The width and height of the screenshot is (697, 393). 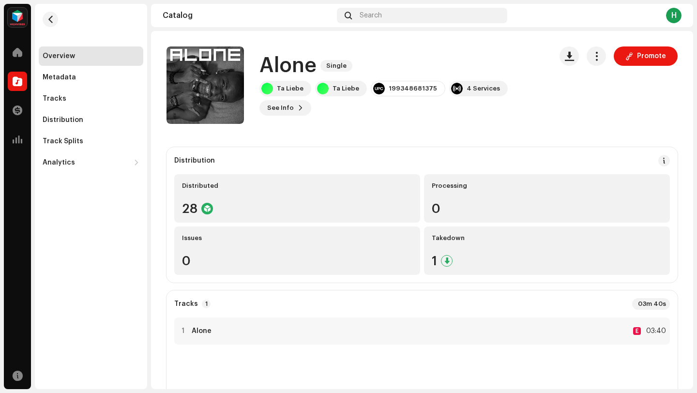 I want to click on span: See Info, so click(x=280, y=108).